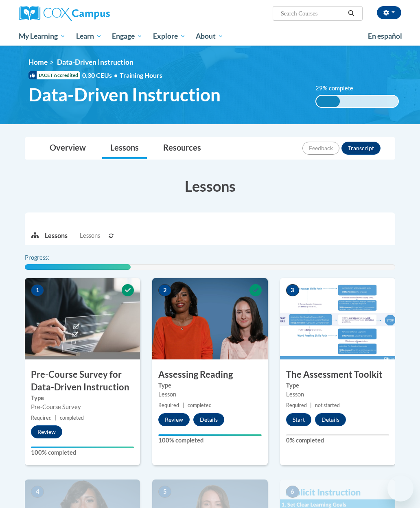 The image size is (420, 508). Describe the element at coordinates (56, 236) in the screenshot. I see `p: Lessons` at that location.